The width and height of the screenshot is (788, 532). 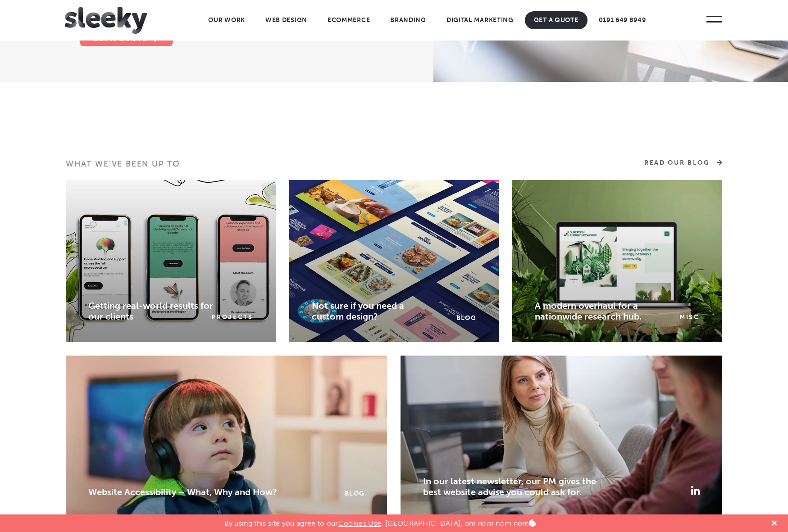 I want to click on a: Ecommerce, so click(x=349, y=21).